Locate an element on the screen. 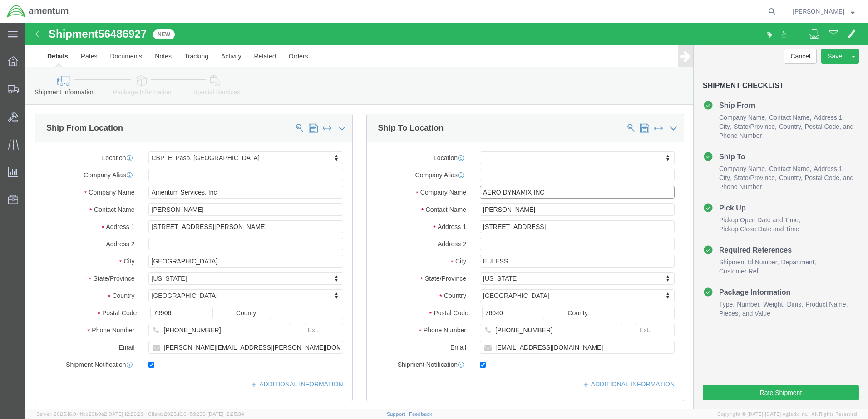  span: Francisco Santiago-Tomei is located at coordinates (818, 11).